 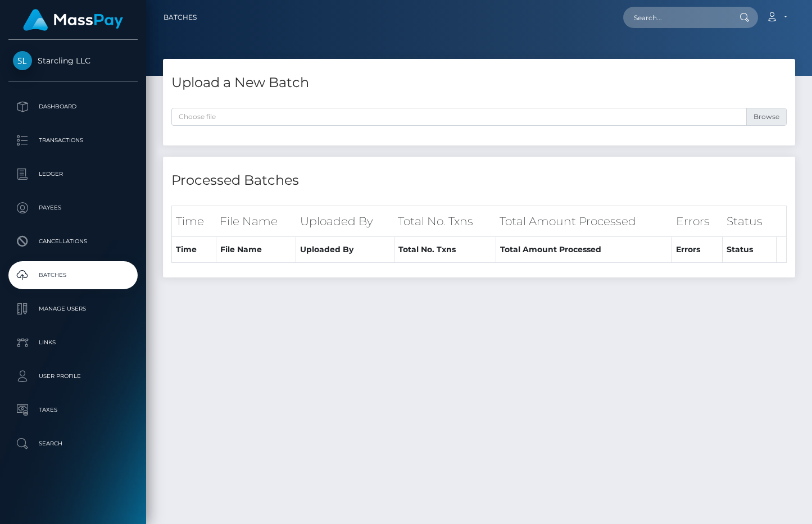 I want to click on h4: Upload a New Batch, so click(x=239, y=83).